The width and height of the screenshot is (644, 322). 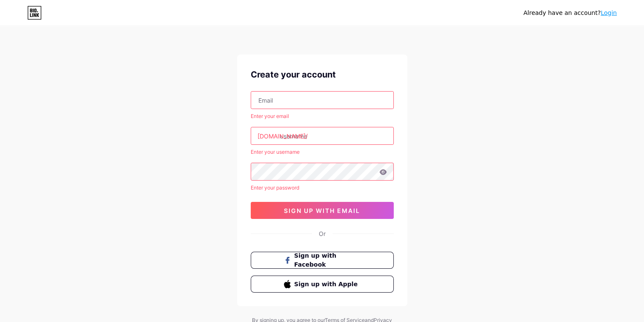 I want to click on a: Login, so click(x=609, y=13).